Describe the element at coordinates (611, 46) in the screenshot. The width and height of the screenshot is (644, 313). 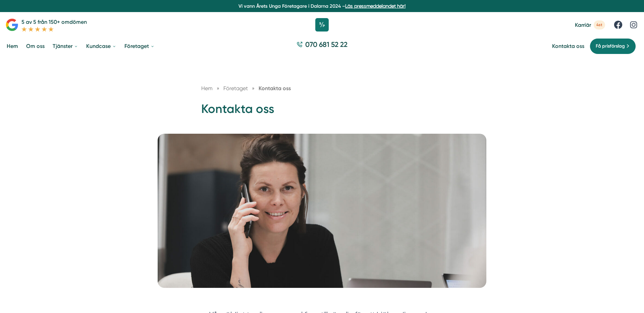
I see `span: Få prisförslag` at that location.